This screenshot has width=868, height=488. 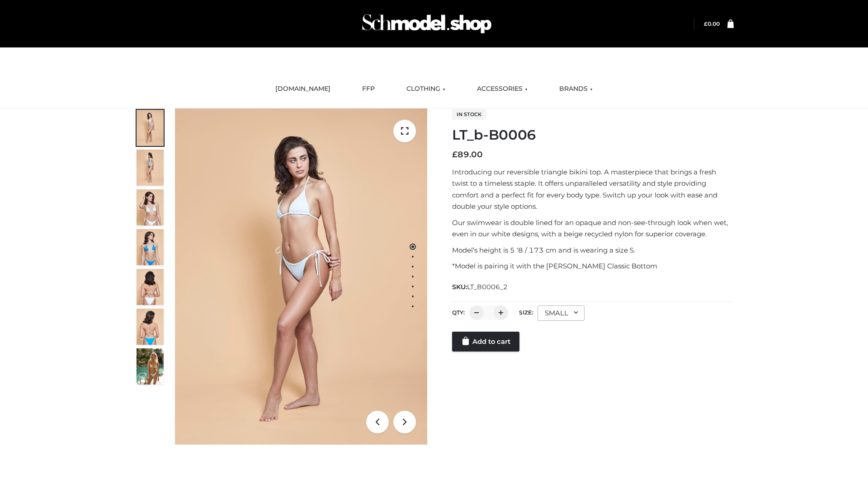 What do you see at coordinates (150, 287) in the screenshot?
I see `img: ArielClassicBikiniTop_CloudNine_AzureSky_OW114ECO_7-scaled.jpg` at bounding box center [150, 287].